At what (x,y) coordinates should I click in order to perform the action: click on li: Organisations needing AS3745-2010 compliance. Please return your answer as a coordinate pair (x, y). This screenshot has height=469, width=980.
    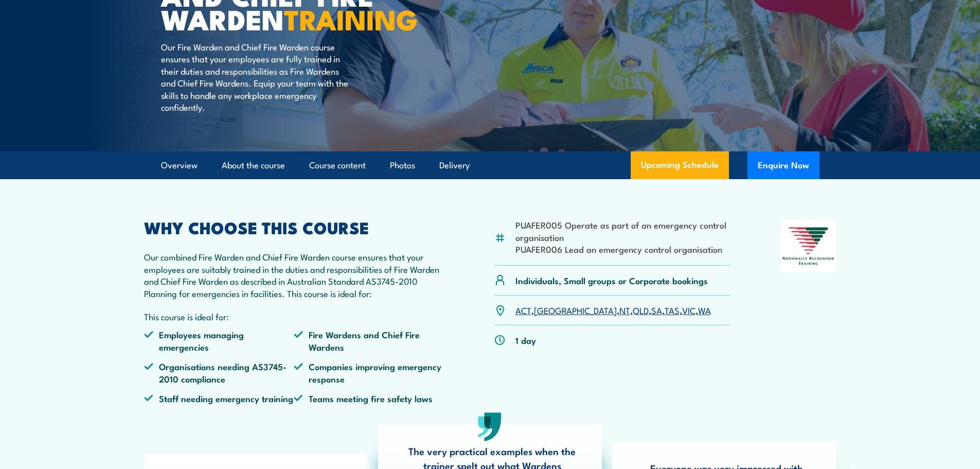
    Looking at the image, I should click on (219, 372).